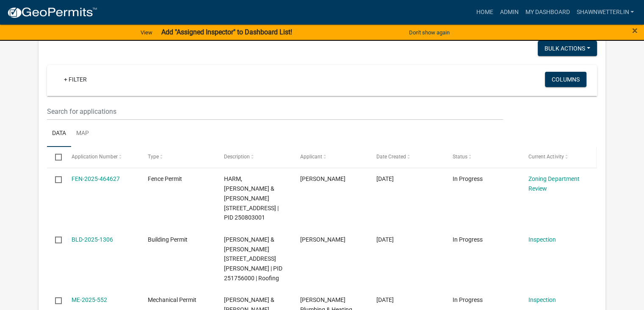 The height and width of the screenshot is (310, 644). Describe the element at coordinates (430, 32) in the screenshot. I see `button: Don't show again` at that location.